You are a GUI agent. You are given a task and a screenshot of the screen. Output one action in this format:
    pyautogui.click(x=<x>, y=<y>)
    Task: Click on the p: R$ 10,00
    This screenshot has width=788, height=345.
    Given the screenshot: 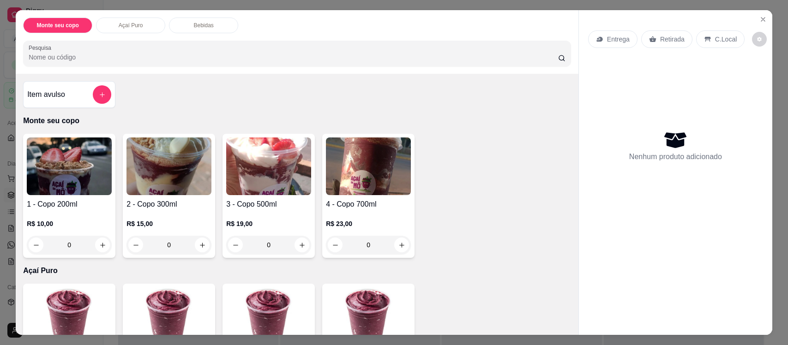 What is the action you would take?
    pyautogui.click(x=69, y=224)
    